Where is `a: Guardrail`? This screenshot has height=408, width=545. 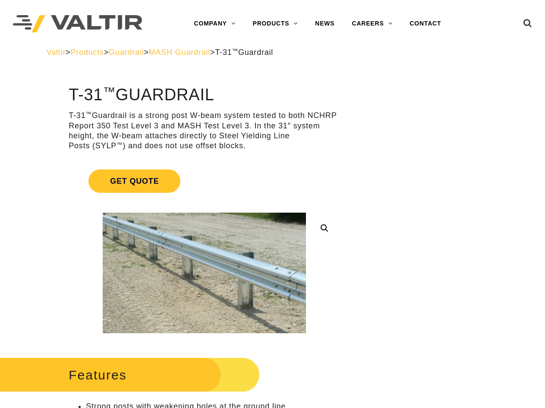 a: Guardrail is located at coordinates (126, 52).